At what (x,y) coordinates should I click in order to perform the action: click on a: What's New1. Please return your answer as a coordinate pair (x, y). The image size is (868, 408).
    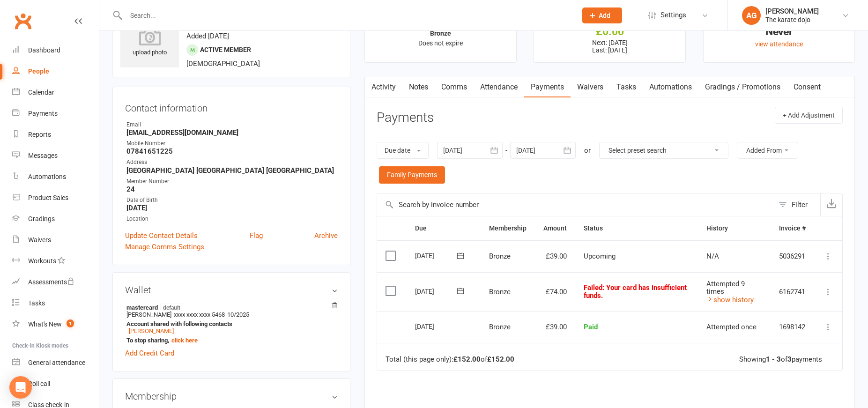
    Looking at the image, I should click on (56, 324).